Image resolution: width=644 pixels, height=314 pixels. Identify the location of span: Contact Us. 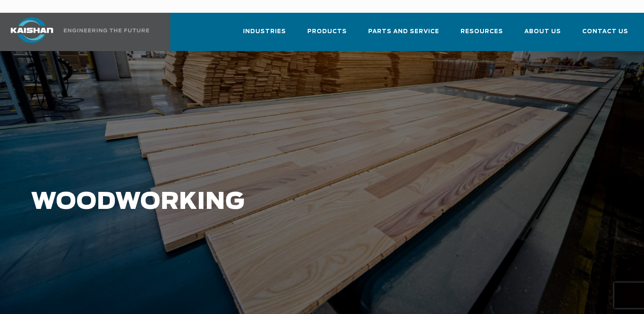
(605, 31).